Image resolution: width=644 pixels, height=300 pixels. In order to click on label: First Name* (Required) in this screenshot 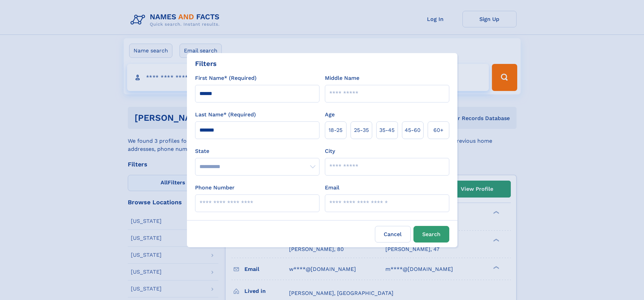, I will do `click(226, 78)`.